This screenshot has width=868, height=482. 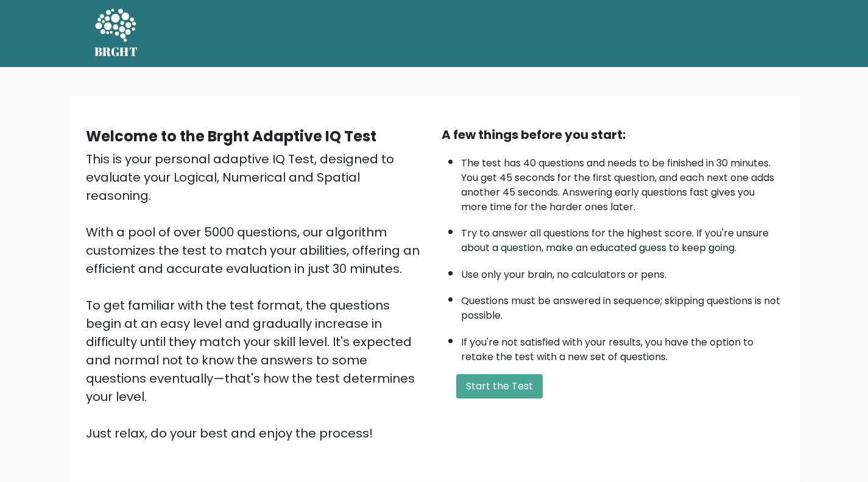 I want to click on li: Use only your brain, no calculators or pens., so click(x=622, y=272).